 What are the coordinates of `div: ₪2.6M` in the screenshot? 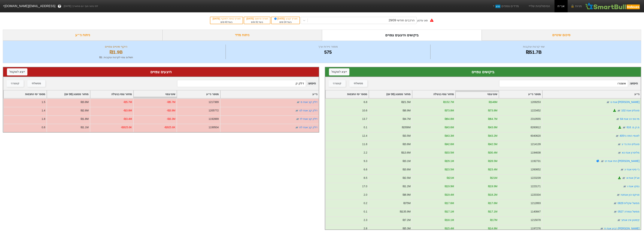 It's located at (85, 111).